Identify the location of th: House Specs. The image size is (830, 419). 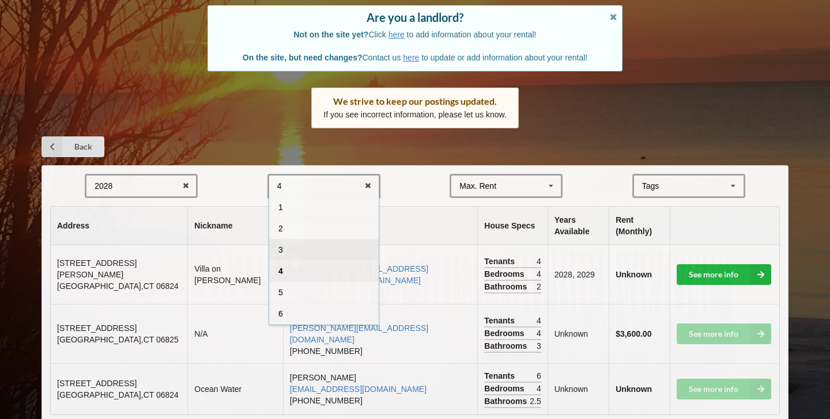
(512, 226).